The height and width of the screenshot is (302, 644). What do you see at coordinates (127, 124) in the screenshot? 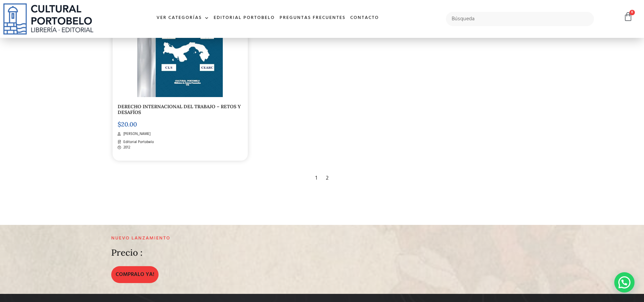
I see `bdi: 20.00` at bounding box center [127, 124].